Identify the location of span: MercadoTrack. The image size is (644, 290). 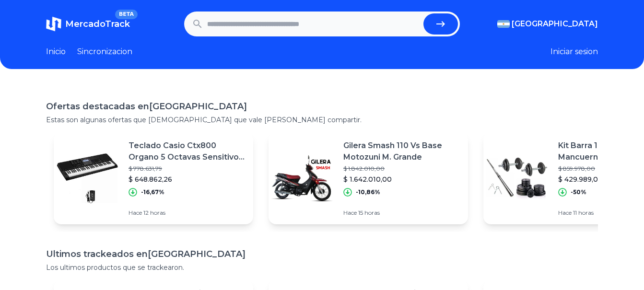
(98, 24).